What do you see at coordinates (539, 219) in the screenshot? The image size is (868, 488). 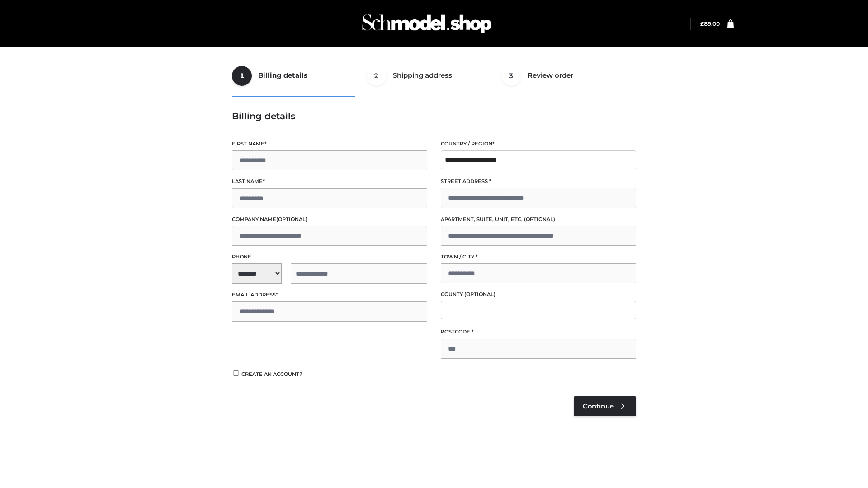 I see `label: Apartment, suite, unit, etc.` at bounding box center [539, 219].